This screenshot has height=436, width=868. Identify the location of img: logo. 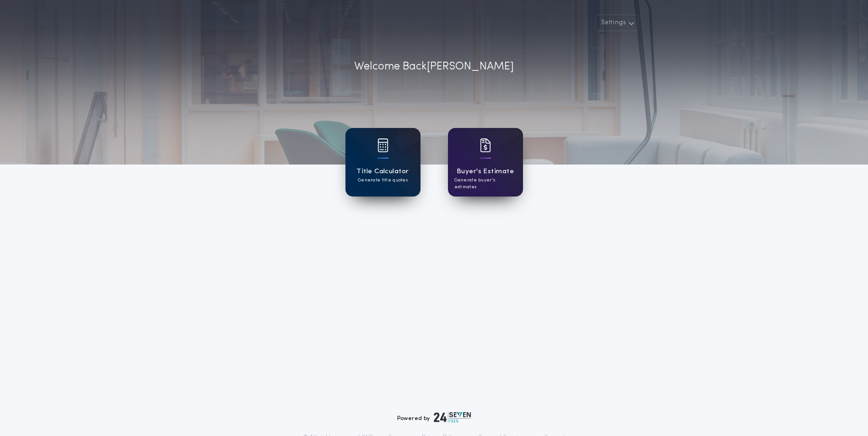
(452, 418).